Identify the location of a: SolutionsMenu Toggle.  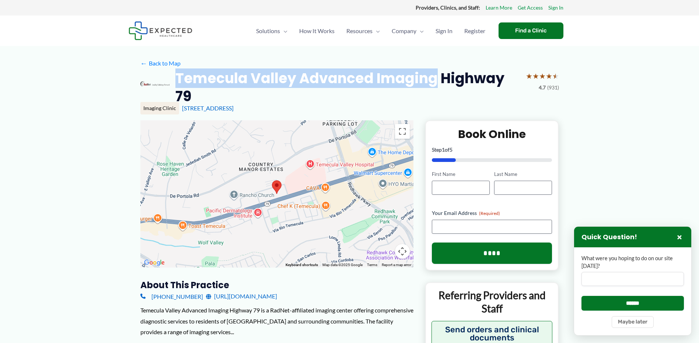
(272, 31).